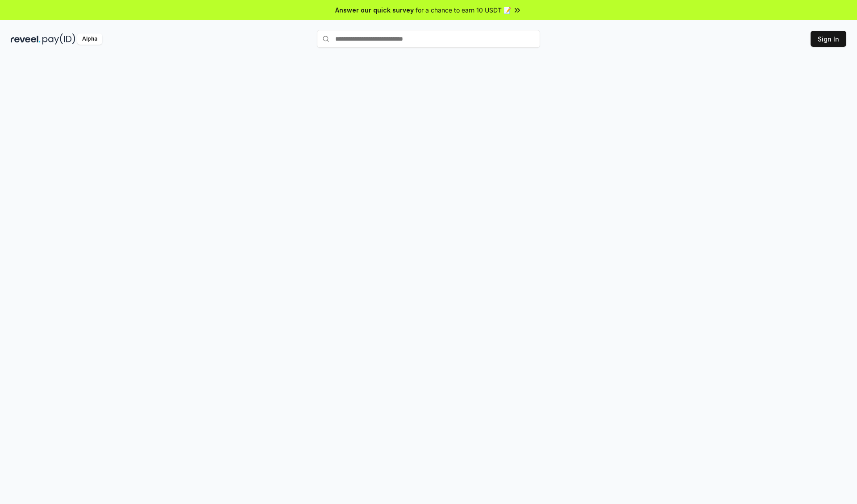 This screenshot has width=857, height=504. What do you see at coordinates (59, 39) in the screenshot?
I see `img: pay_id` at bounding box center [59, 39].